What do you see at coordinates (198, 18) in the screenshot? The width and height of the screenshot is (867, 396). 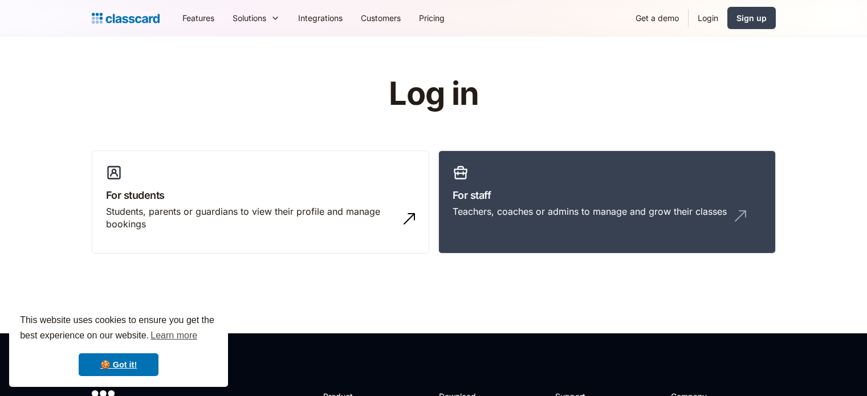 I see `a: Features` at bounding box center [198, 18].